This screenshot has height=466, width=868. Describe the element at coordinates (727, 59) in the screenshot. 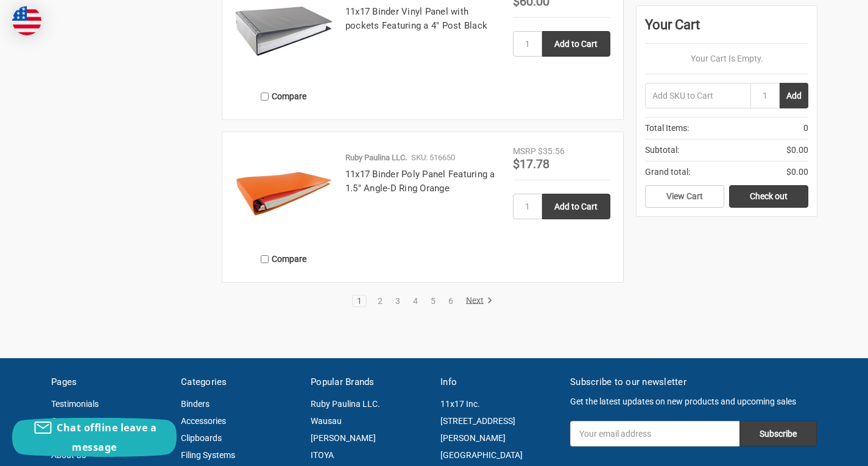

I see `p: Your Cart Is Empty.` at that location.